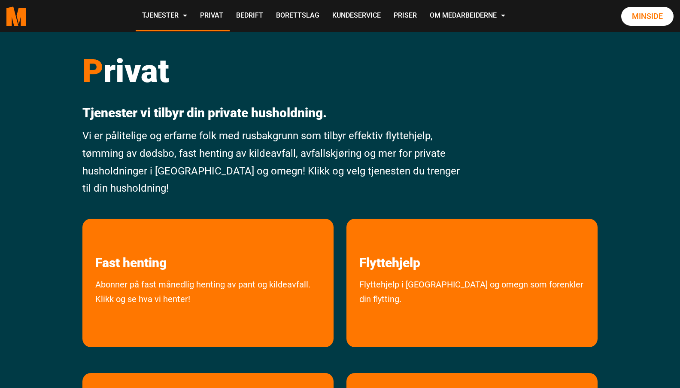 The height and width of the screenshot is (388, 680). What do you see at coordinates (648, 16) in the screenshot?
I see `a: Minside` at bounding box center [648, 16].